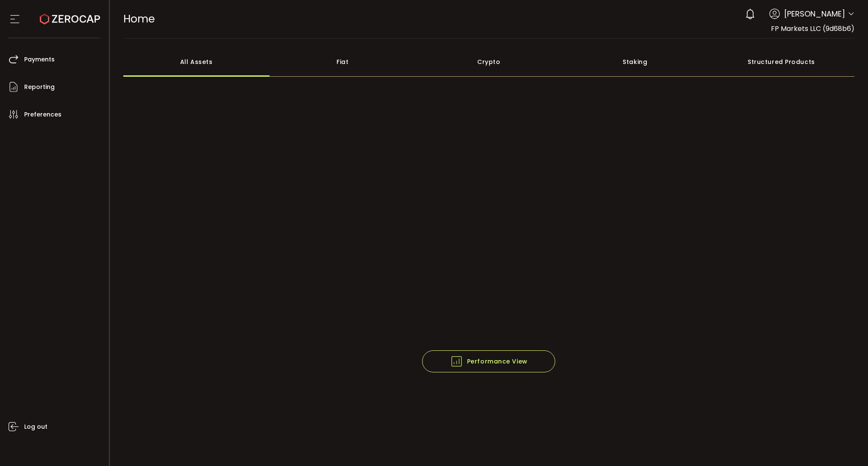 The width and height of the screenshot is (868, 466). Describe the element at coordinates (43, 114) in the screenshot. I see `span: Preferences` at that location.